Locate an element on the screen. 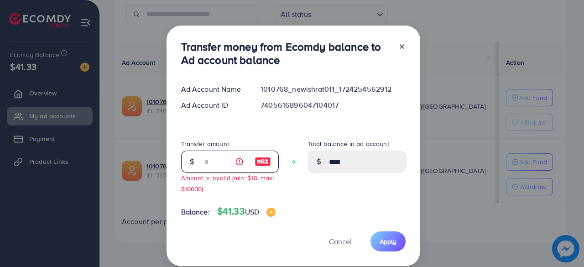 Image resolution: width=584 pixels, height=267 pixels. h4: $41.33 is located at coordinates (246, 211).